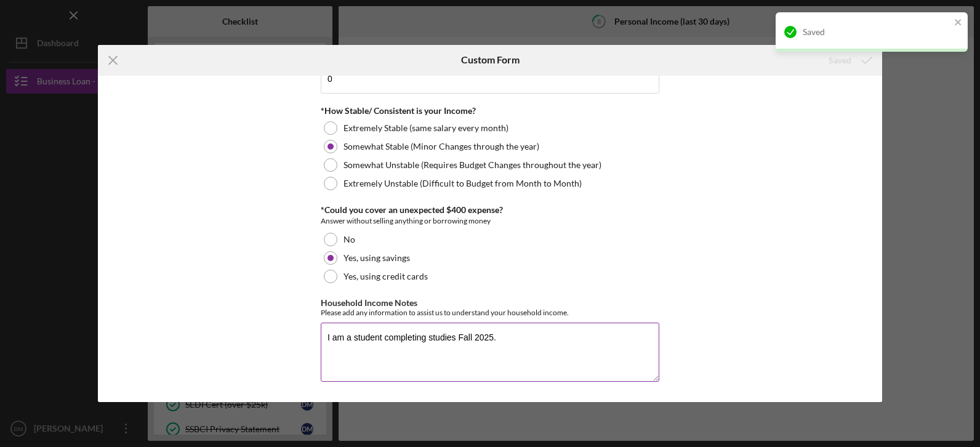 The width and height of the screenshot is (980, 447). Describe the element at coordinates (426, 128) in the screenshot. I see `label: Extremely Stable (same salary every month)` at that location.